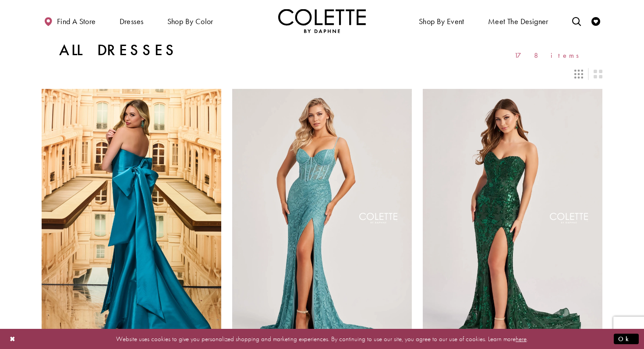 The width and height of the screenshot is (644, 349). I want to click on h1: All Dresses, so click(118, 50).